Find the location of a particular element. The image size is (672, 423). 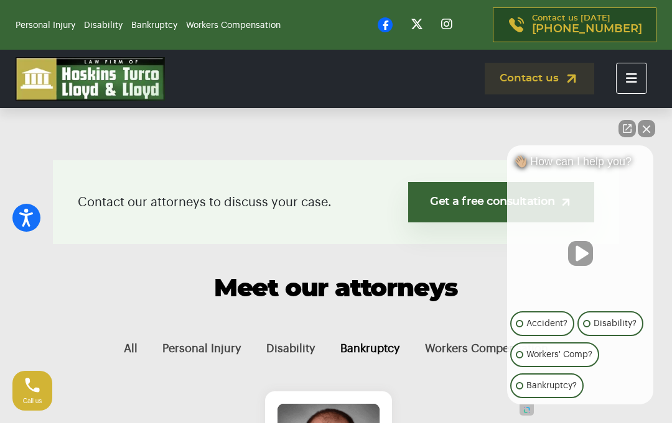

button: Unmute video is located at coordinates (580, 254).